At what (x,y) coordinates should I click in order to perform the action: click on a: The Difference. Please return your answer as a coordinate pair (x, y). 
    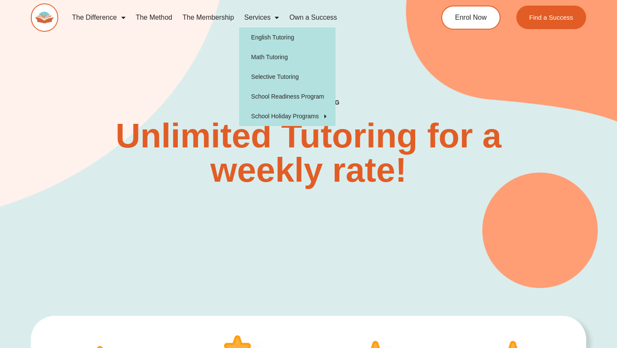
    Looking at the image, I should click on (99, 18).